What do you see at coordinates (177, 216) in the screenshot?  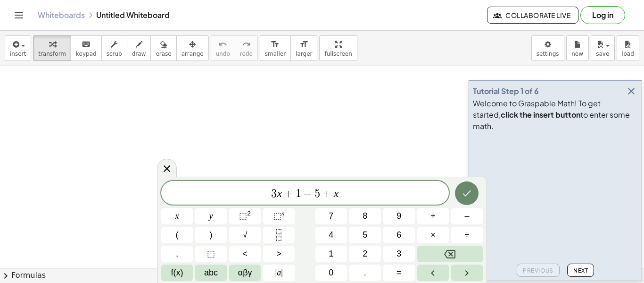 I see `span: x` at bounding box center [177, 216].